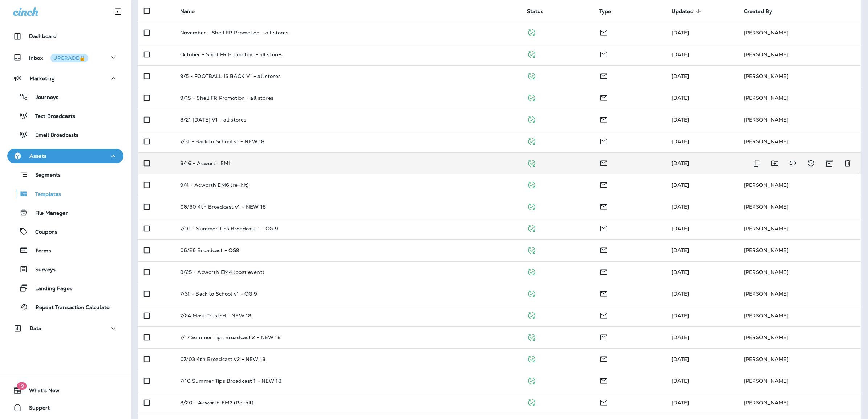  Describe the element at coordinates (222, 141) in the screenshot. I see `p: 7/31 - Back to School v1 - NEW 18` at that location.